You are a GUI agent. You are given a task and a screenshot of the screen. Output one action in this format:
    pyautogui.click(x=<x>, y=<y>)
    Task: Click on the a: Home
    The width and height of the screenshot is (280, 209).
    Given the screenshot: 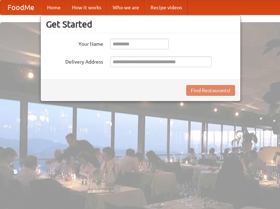 What is the action you would take?
    pyautogui.click(x=54, y=7)
    